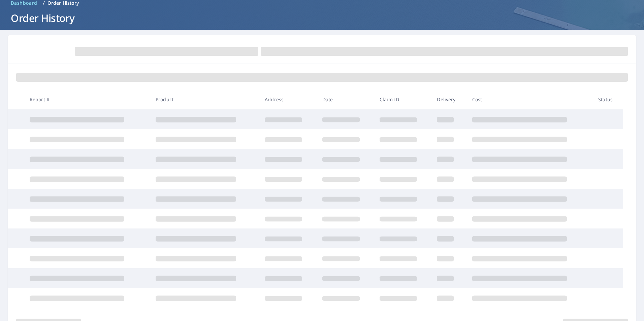  Describe the element at coordinates (205, 100) in the screenshot. I see `th: Product` at that location.